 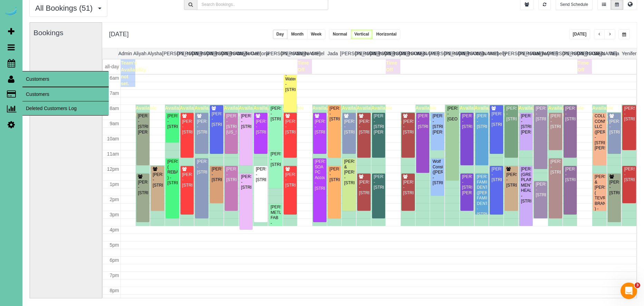 What do you see at coordinates (65, 94) in the screenshot?
I see `a: Customers` at bounding box center [65, 94].